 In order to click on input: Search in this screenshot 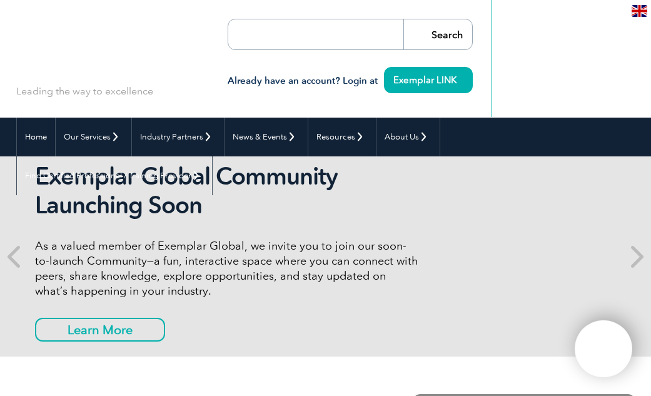, I will do `click(438, 34)`.